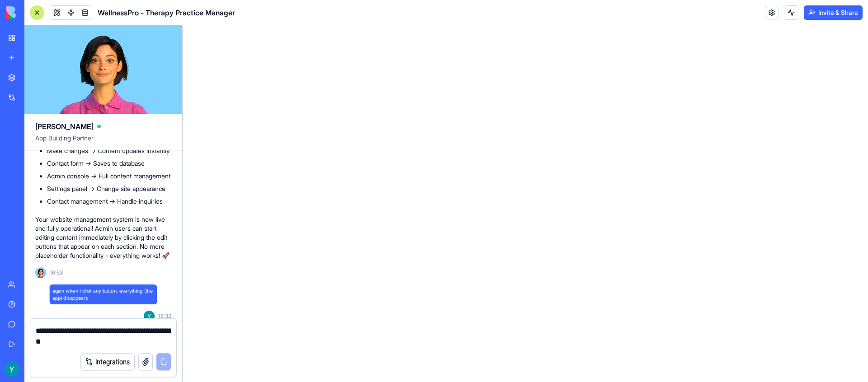 Image resolution: width=868 pixels, height=382 pixels. I want to click on li: Contact form → Saves to database, so click(109, 163).